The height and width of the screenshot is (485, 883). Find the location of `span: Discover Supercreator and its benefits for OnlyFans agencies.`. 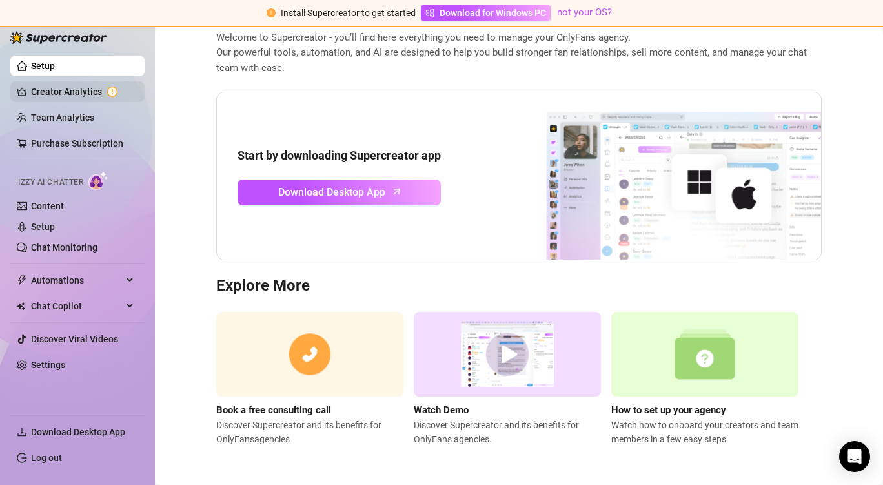

span: Discover Supercreator and its benefits for OnlyFans agencies. is located at coordinates (508, 432).